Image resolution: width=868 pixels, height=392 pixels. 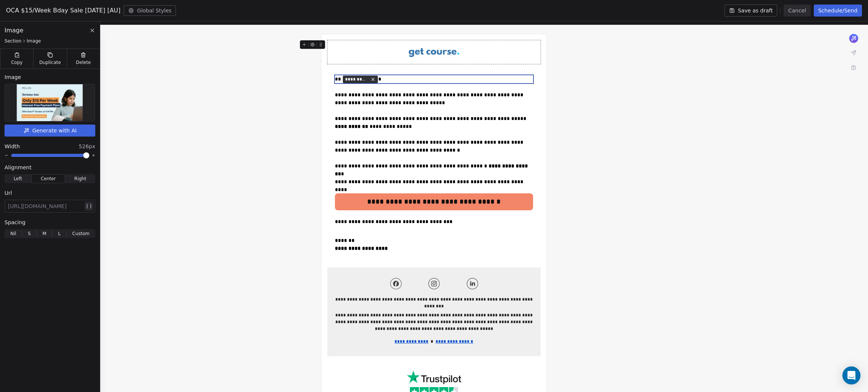 What do you see at coordinates (59, 233) in the screenshot?
I see `span: L` at bounding box center [59, 233].